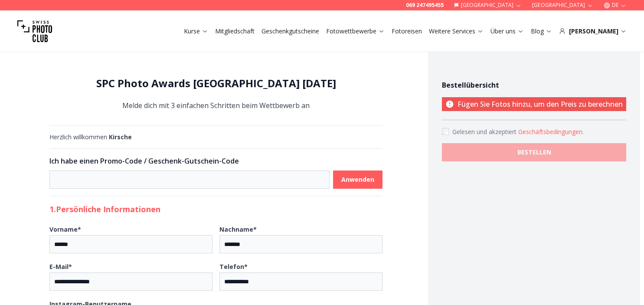  What do you see at coordinates (424, 6) in the screenshot?
I see `a: 069 247495455` at bounding box center [424, 6].